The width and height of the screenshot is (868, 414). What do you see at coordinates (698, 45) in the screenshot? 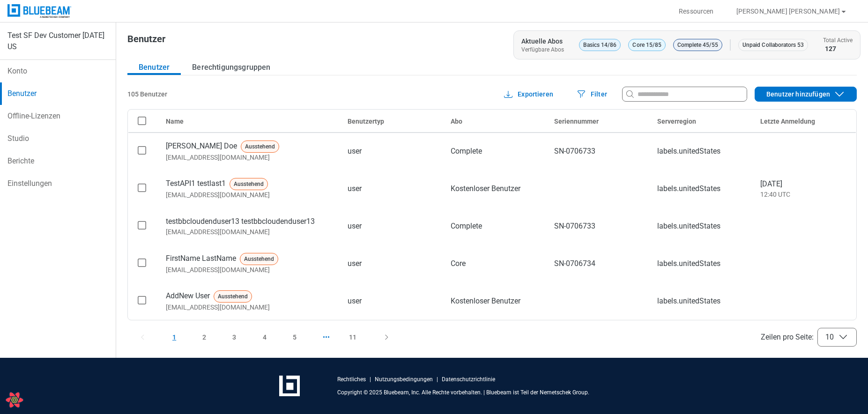
I see `p: Complete 45/55` at bounding box center [698, 45].